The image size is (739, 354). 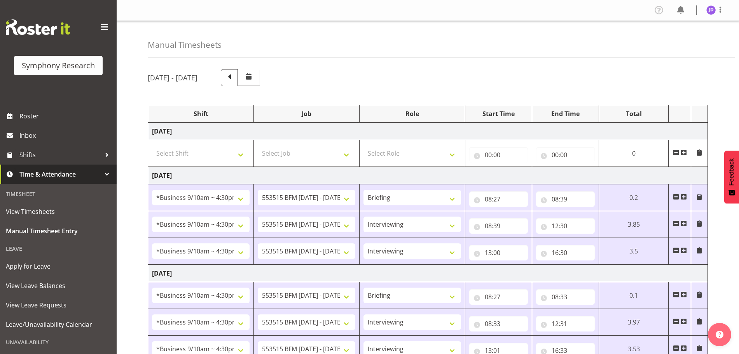 What do you see at coordinates (498, 114) in the screenshot?
I see `div: Start Time` at bounding box center [498, 114].